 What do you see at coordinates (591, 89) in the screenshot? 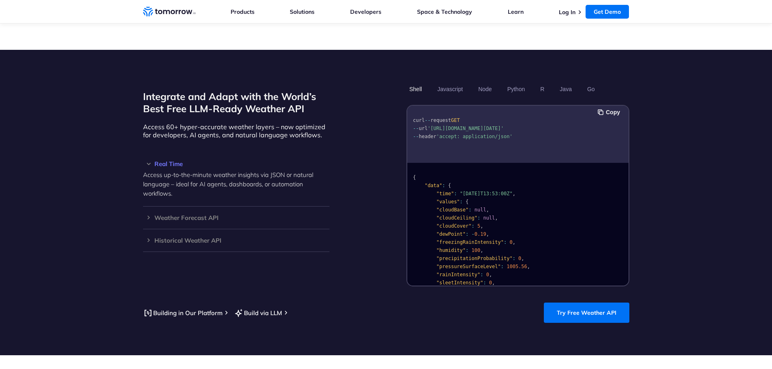
I see `button: Go` at bounding box center [591, 89].